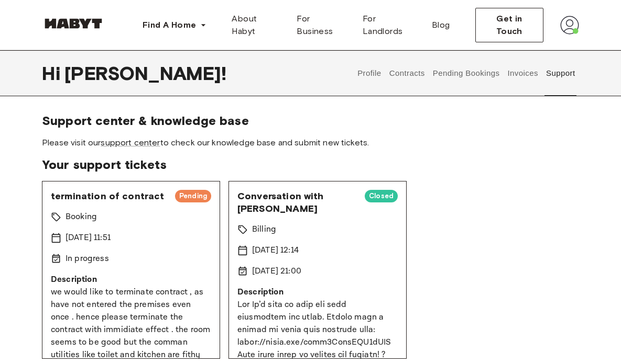  Describe the element at coordinates (175, 25) in the screenshot. I see `button: Find A Home` at that location.